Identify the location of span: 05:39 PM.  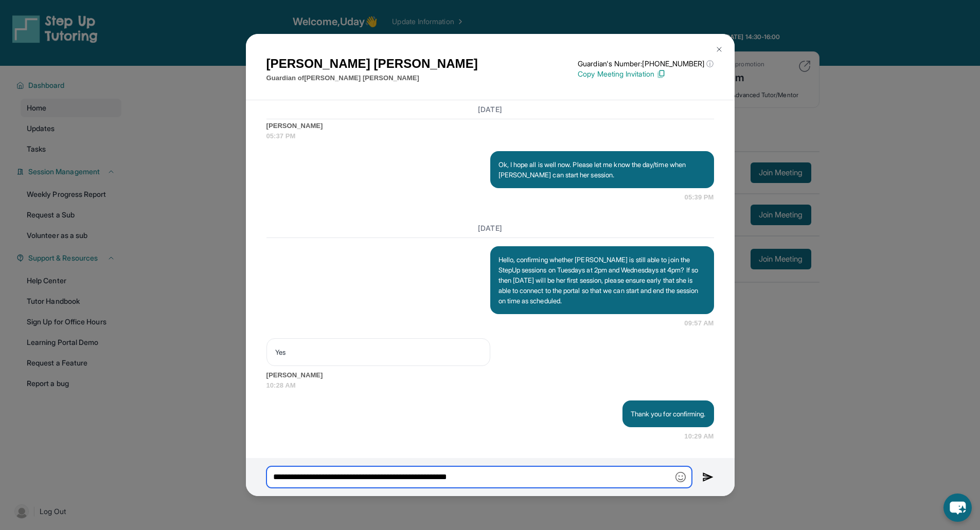
(699, 198).